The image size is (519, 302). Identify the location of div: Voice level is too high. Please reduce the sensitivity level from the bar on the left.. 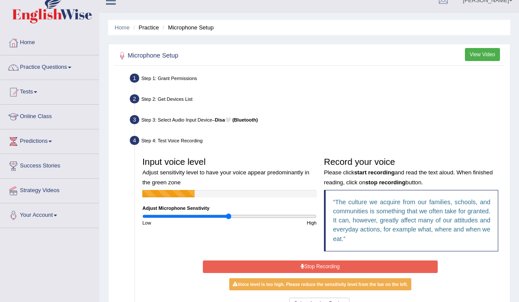
(320, 284).